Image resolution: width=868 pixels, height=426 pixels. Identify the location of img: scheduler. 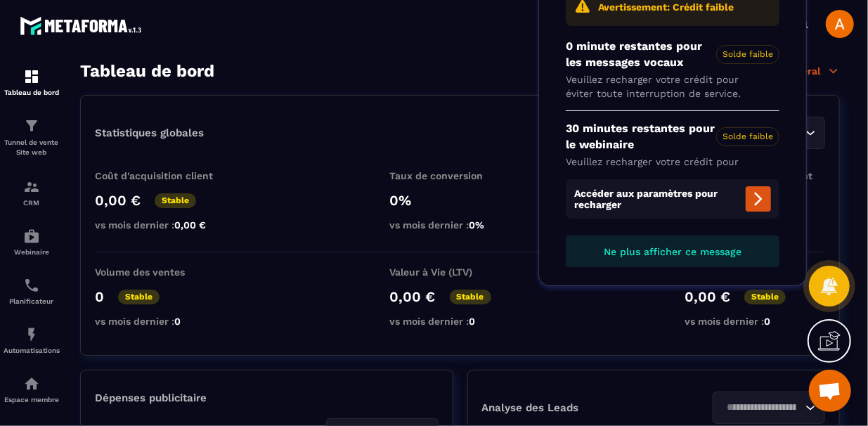
(32, 286).